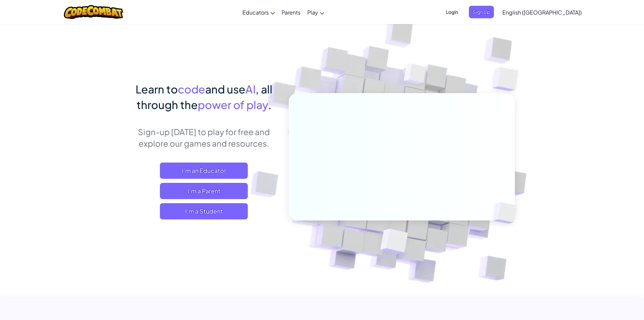 The width and height of the screenshot is (644, 320). What do you see at coordinates (204, 191) in the screenshot?
I see `span: I'm a Parent` at bounding box center [204, 191].